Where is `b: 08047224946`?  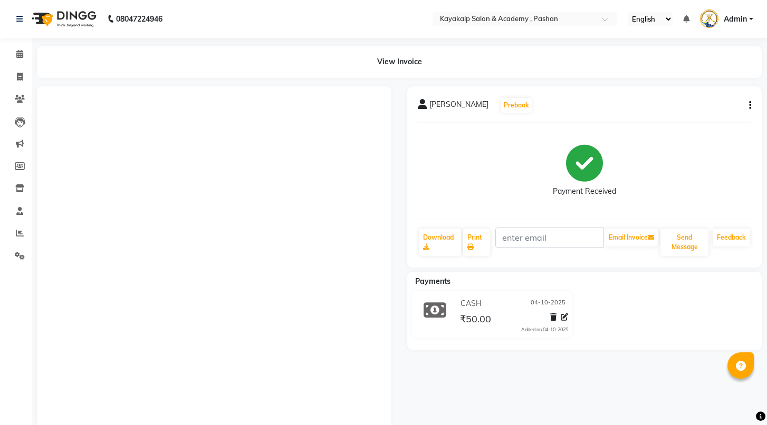 b: 08047224946 is located at coordinates (139, 19).